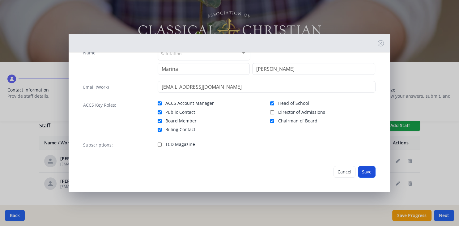  What do you see at coordinates (181, 121) in the screenshot?
I see `span: Board Member` at bounding box center [181, 121].